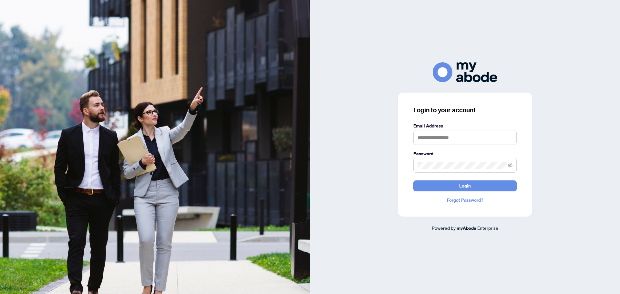 Image resolution: width=620 pixels, height=294 pixels. Describe the element at coordinates (510, 165) in the screenshot. I see `span: eye-invisible` at that location.